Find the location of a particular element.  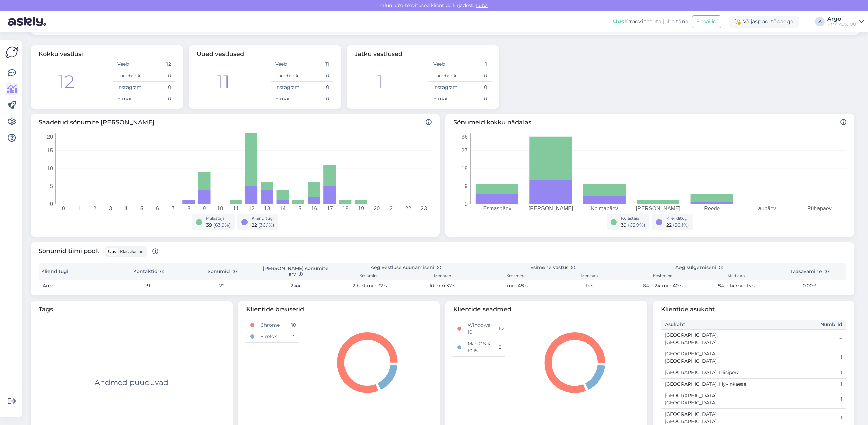

div: Klienditugi is located at coordinates (263, 218).